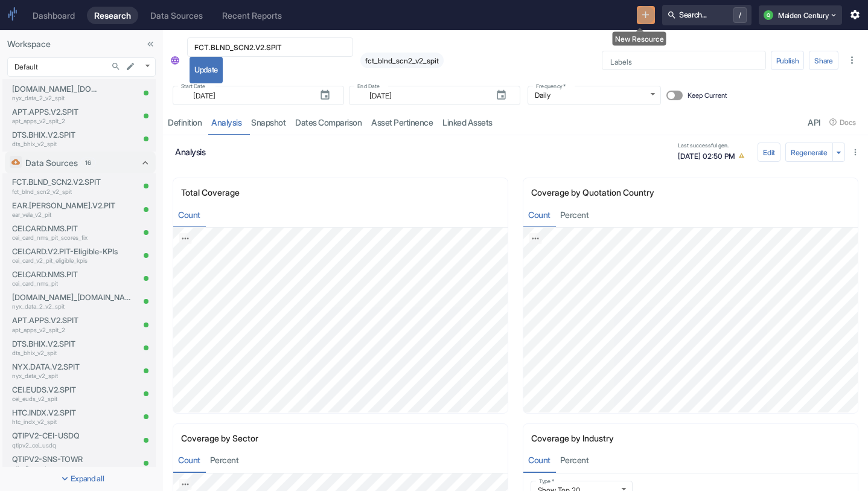 The width and height of the screenshot is (868, 491). What do you see at coordinates (72, 458) in the screenshot?
I see `p: QTIPV2-SNS-TOWR` at bounding box center [72, 458].